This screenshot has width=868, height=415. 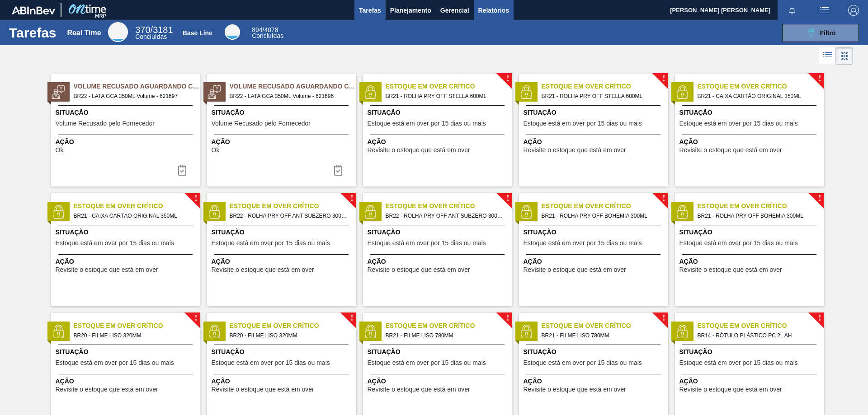 I want to click on button: Filtro, so click(x=820, y=33).